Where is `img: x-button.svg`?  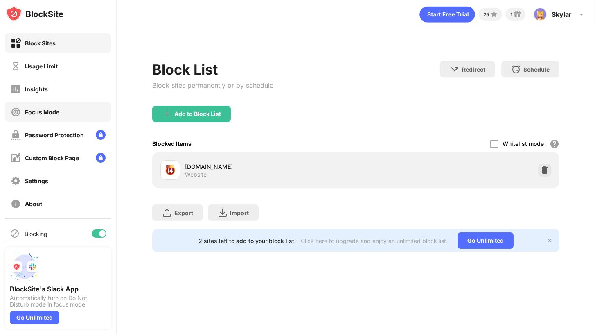
img: x-button.svg is located at coordinates (550, 240).